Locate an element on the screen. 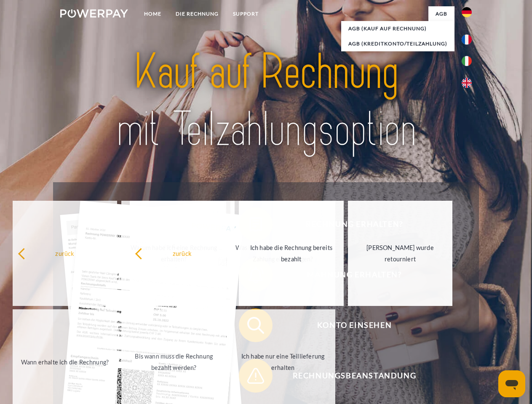 The height and width of the screenshot is (404, 532). button: Konto einsehen is located at coordinates (348, 325).